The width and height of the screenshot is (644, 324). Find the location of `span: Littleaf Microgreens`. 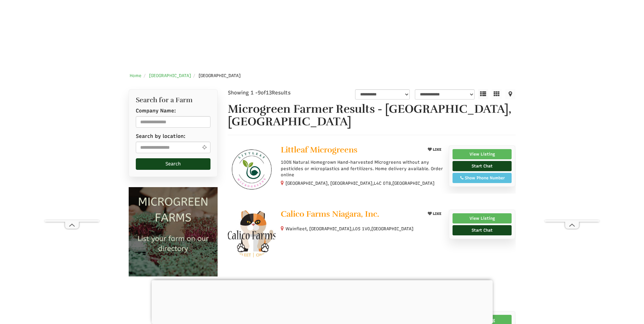

span: Littleaf Microgreens is located at coordinates (319, 150).